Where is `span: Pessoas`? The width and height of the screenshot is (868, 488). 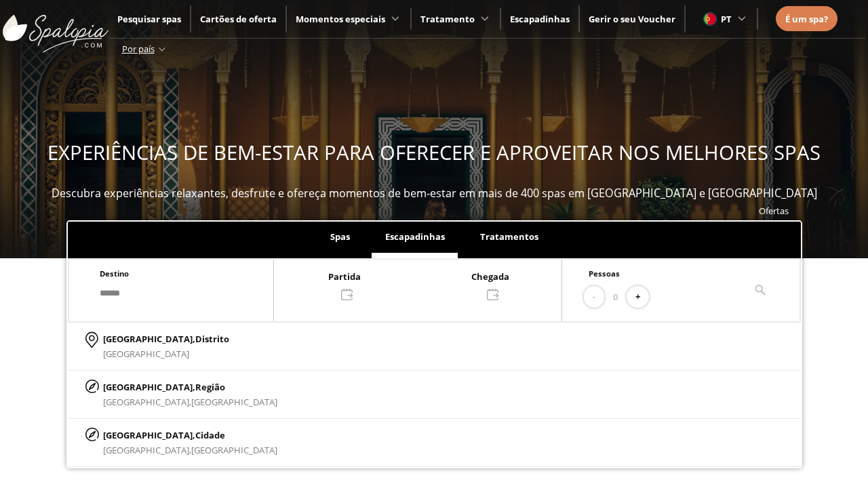
span: Pessoas is located at coordinates (604, 274).